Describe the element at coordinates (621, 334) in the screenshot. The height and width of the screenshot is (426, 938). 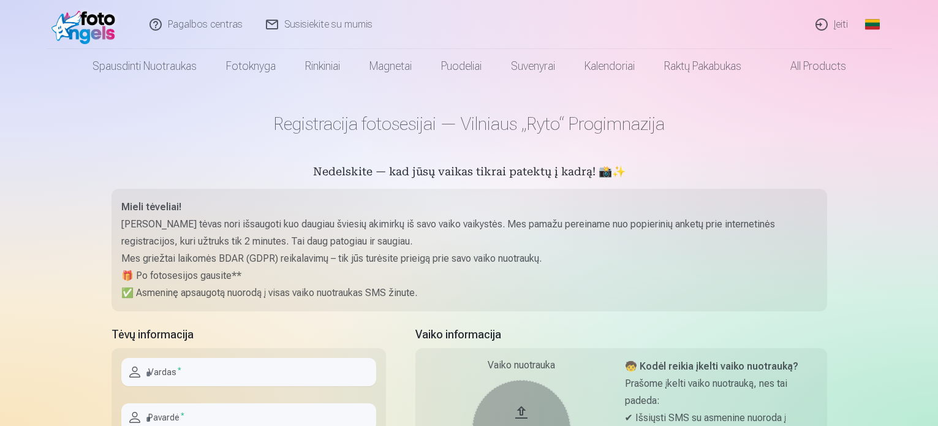
I see `h5: Vaiko informacija` at that location.